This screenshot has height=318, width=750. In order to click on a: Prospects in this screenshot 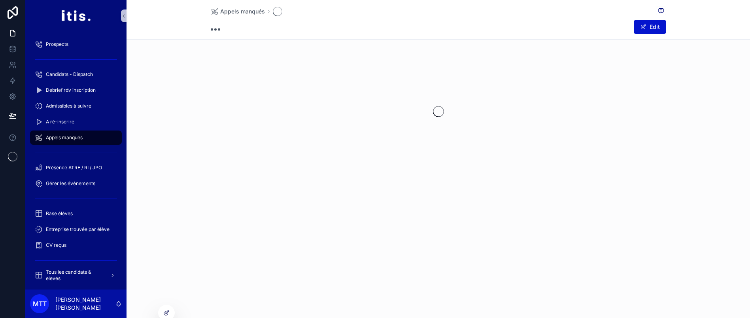, I will do `click(76, 44)`.